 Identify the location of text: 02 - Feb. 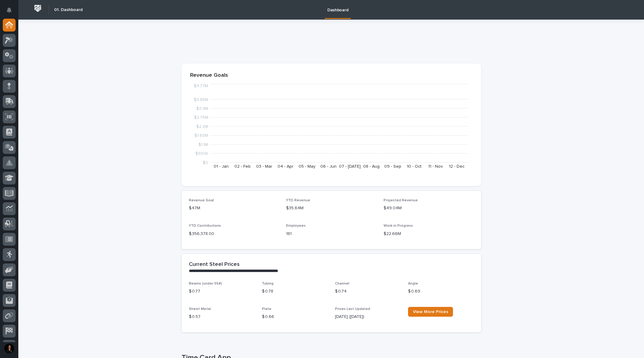
(242, 166).